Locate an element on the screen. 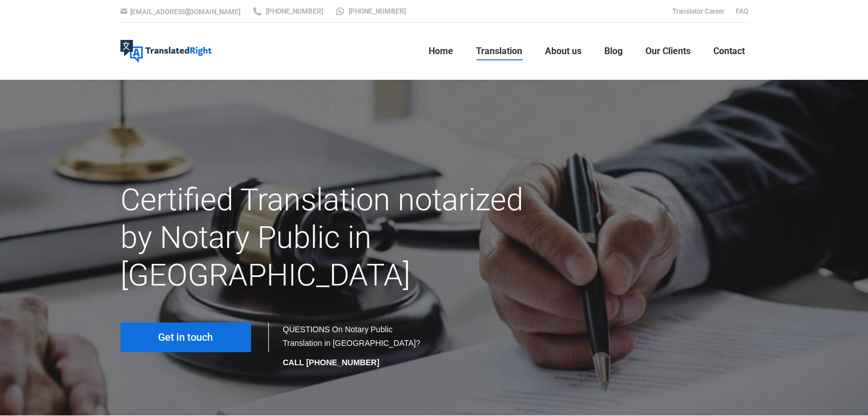  a: About us is located at coordinates (563, 51).